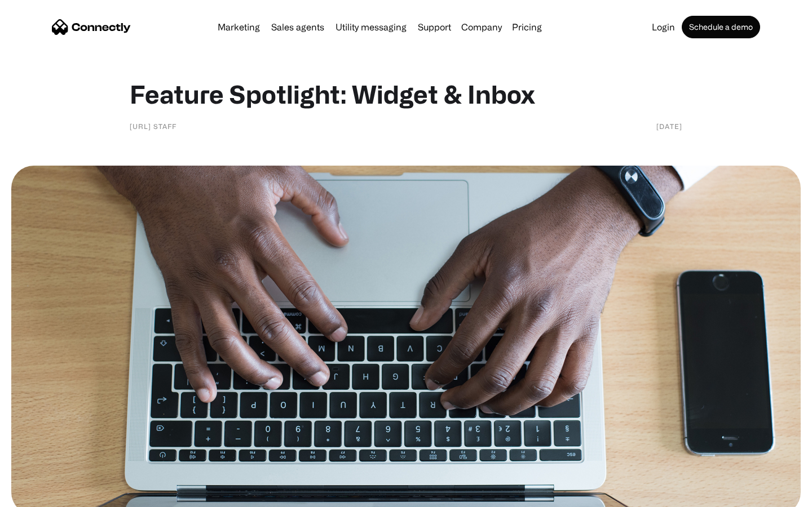 The image size is (812, 507). Describe the element at coordinates (526, 27) in the screenshot. I see `a: Pricing` at that location.